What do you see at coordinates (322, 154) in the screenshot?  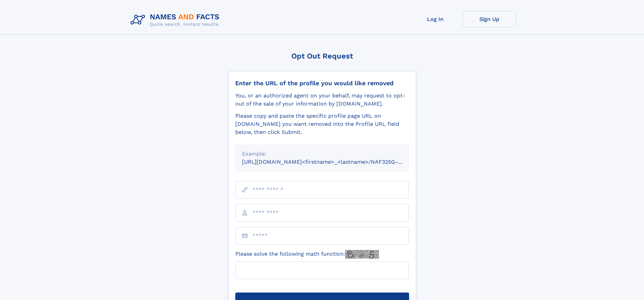 I see `div: Example:` at bounding box center [322, 154].